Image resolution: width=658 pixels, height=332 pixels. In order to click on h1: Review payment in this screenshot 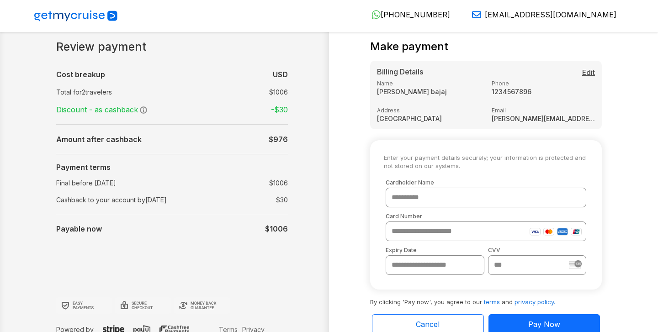, I will do `click(172, 47)`.